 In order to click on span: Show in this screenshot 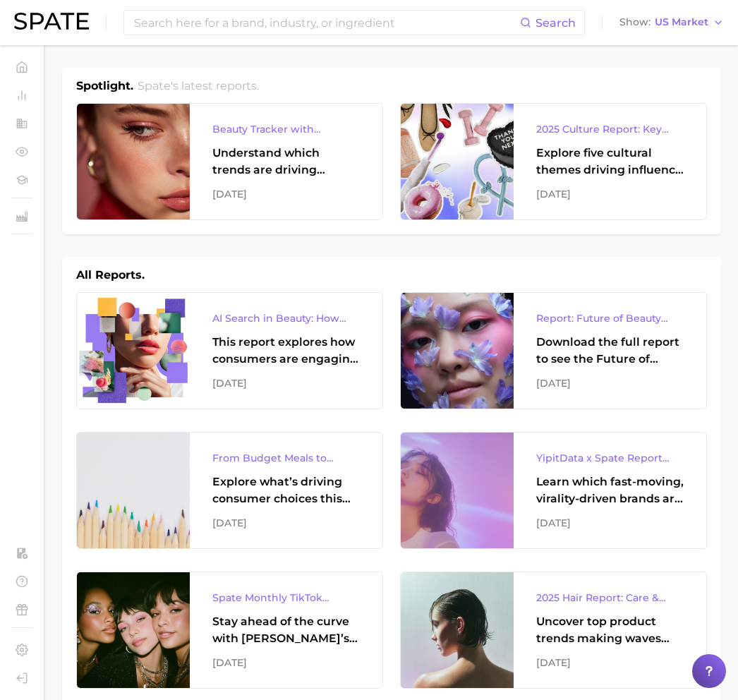, I will do `click(635, 22)`.